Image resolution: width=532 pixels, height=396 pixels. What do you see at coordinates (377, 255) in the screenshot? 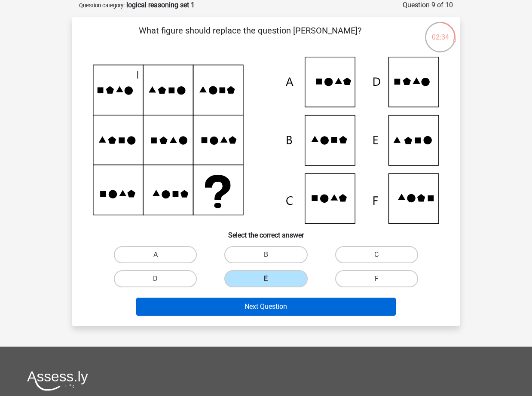
I see `label: C` at bounding box center [377, 255].